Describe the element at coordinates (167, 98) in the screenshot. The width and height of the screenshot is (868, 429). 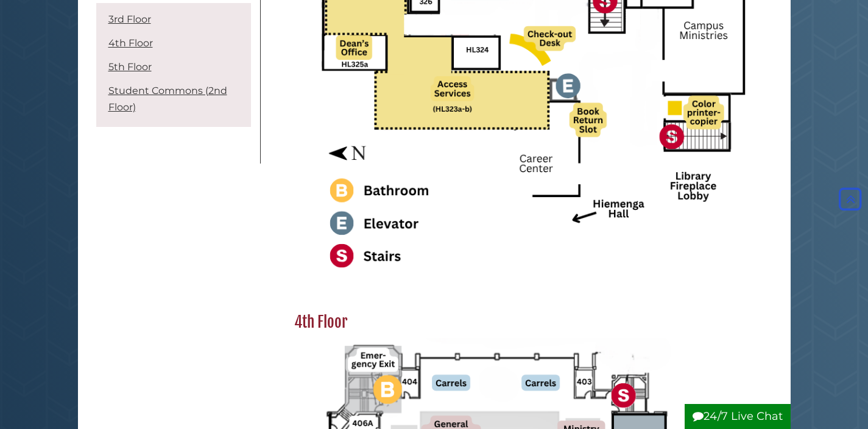
I see `a: Student Commons (2nd Floor)` at that location.